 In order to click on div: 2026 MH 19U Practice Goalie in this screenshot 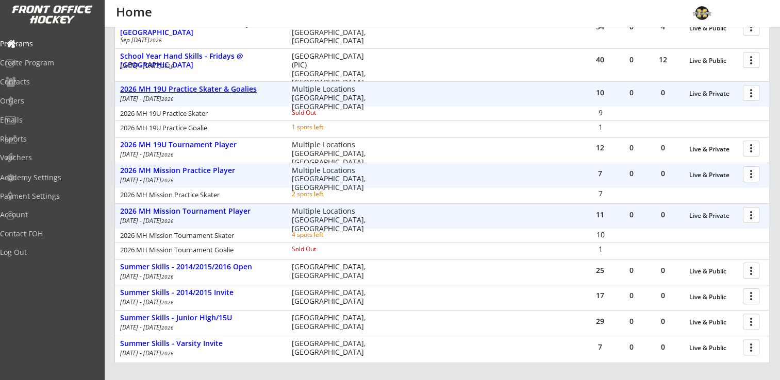, I will do `click(199, 128)`.